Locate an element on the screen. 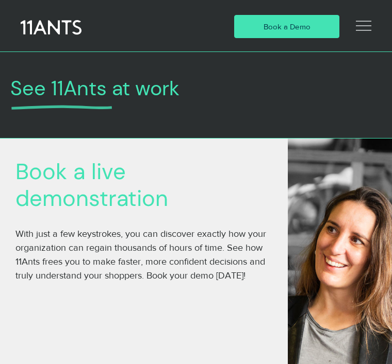 This screenshot has width=392, height=364. span: Book a Demo is located at coordinates (287, 26).